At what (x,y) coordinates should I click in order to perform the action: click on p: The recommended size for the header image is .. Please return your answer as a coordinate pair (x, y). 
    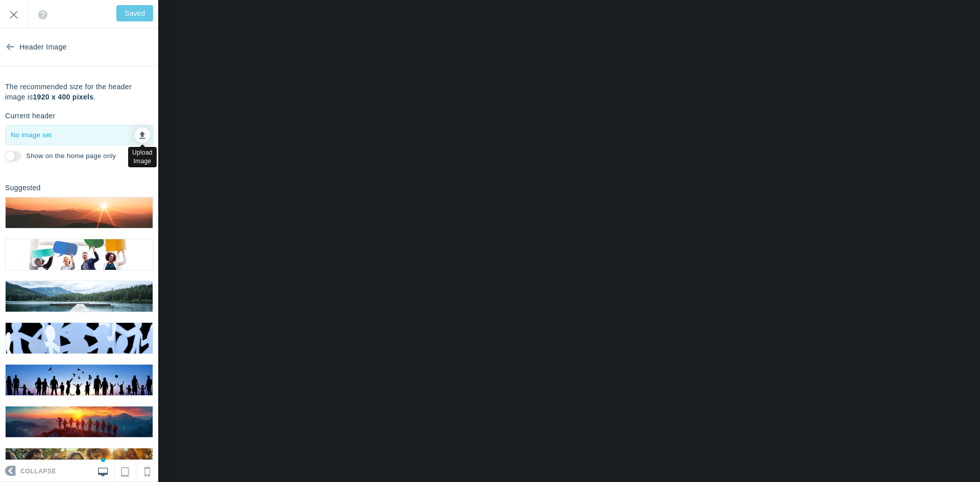
    Looking at the image, I should click on (79, 92).